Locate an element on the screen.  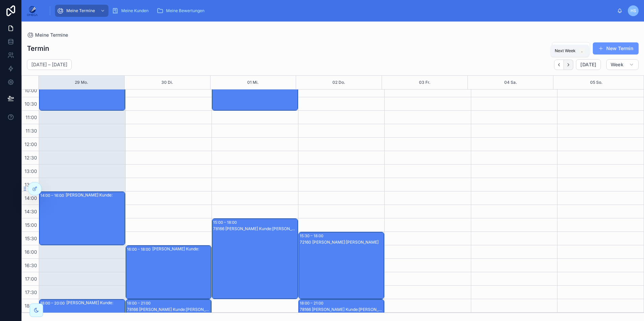
span: HS is located at coordinates (633, 11).